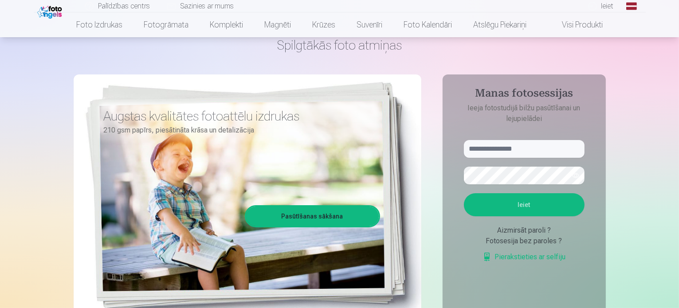 This screenshot has width=679, height=308. I want to click on a: Foto kalendāri, so click(428, 25).